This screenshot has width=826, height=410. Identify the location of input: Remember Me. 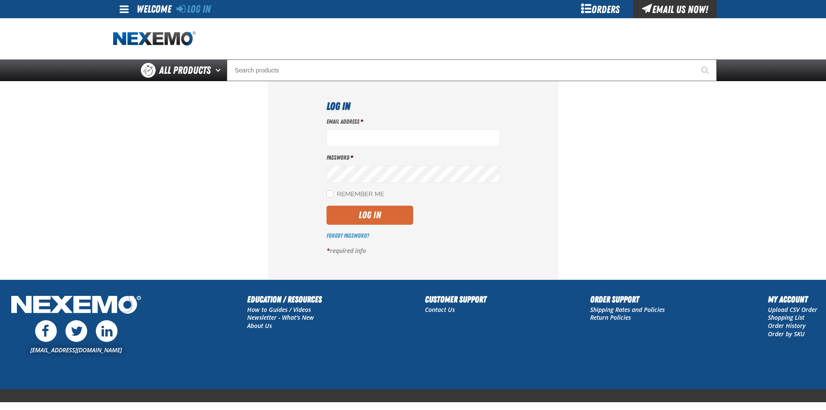
(330, 194).